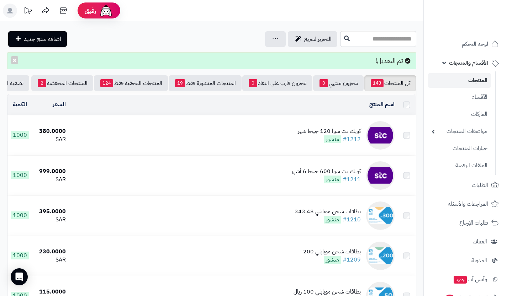  What do you see at coordinates (382, 105) in the screenshot?
I see `a: اسم المنتج` at bounding box center [382, 105].